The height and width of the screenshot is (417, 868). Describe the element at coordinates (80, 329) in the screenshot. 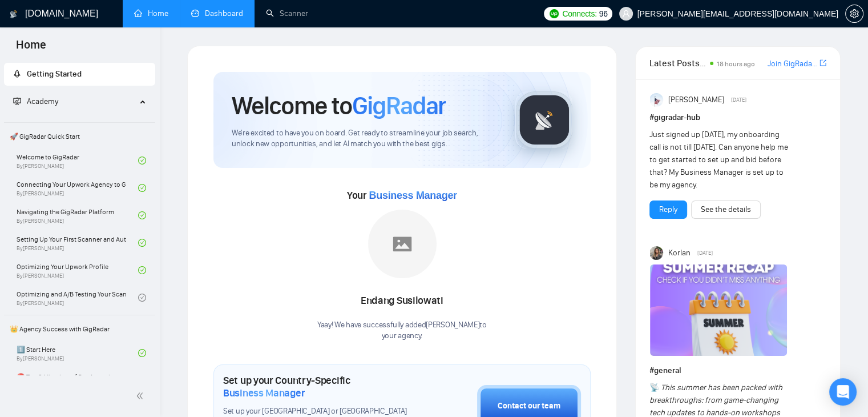

I see `span: 👑 Agency Success with GigRadar` at that location.